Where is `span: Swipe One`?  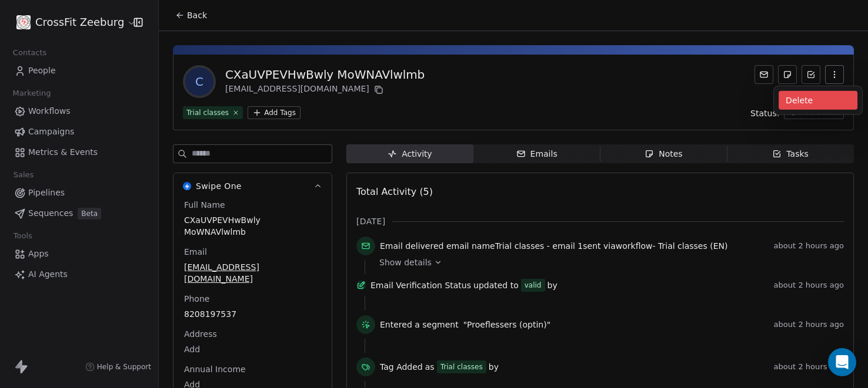
span: Swipe One is located at coordinates (219, 186).